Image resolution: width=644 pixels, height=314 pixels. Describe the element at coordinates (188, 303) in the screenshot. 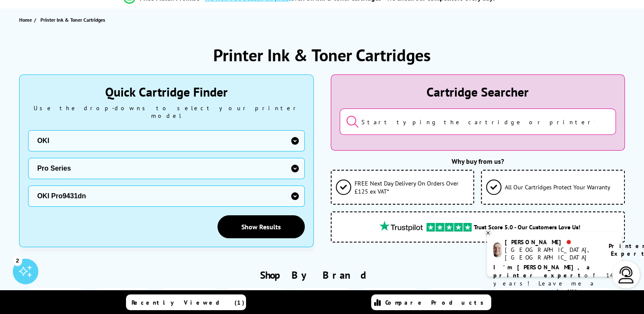

I see `span: Recently Viewed (1)` at that location.